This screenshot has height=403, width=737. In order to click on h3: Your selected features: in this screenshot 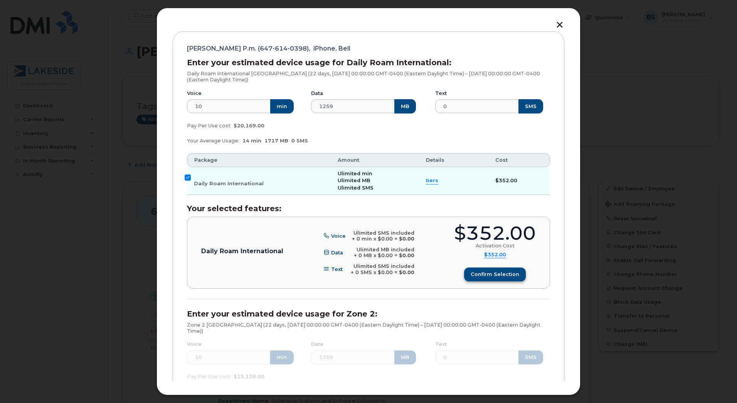, I will do `click(369, 208)`.